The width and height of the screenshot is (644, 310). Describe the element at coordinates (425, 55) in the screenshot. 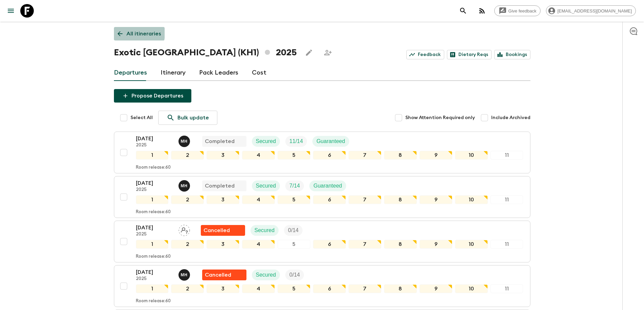

I see `a: Feedback` at that location.